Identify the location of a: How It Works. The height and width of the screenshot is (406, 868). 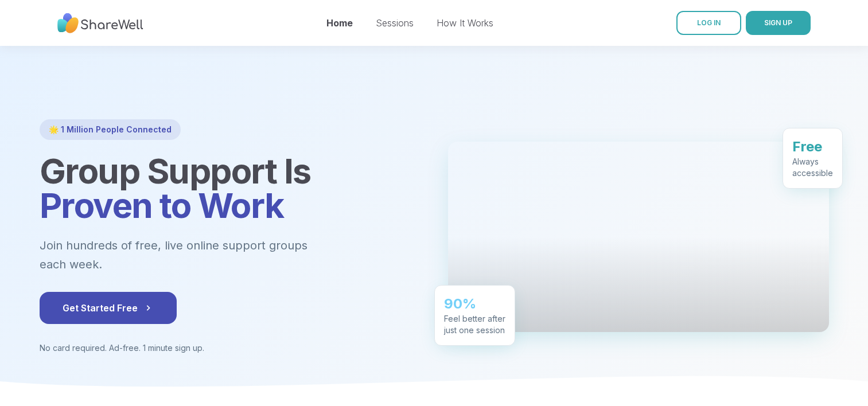
(465, 23).